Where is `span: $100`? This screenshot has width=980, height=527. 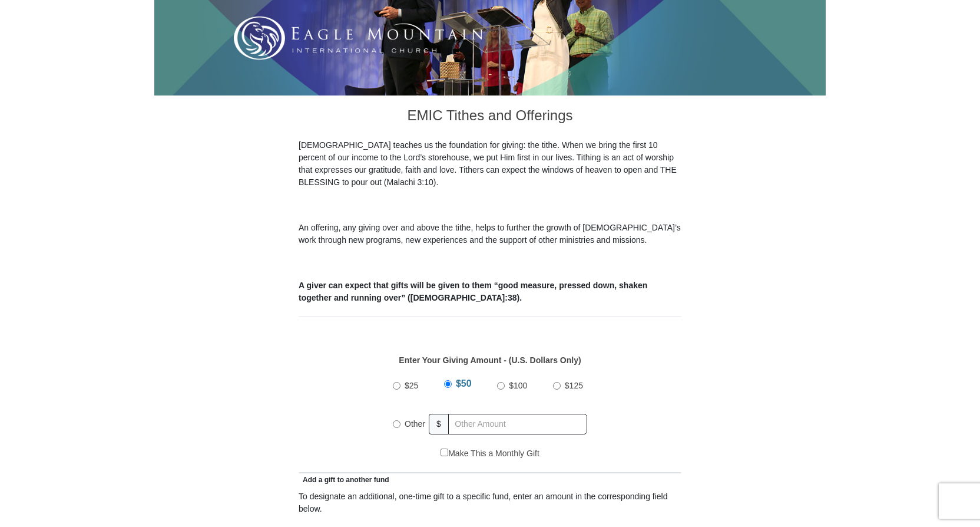
span: $100 is located at coordinates (518, 385).